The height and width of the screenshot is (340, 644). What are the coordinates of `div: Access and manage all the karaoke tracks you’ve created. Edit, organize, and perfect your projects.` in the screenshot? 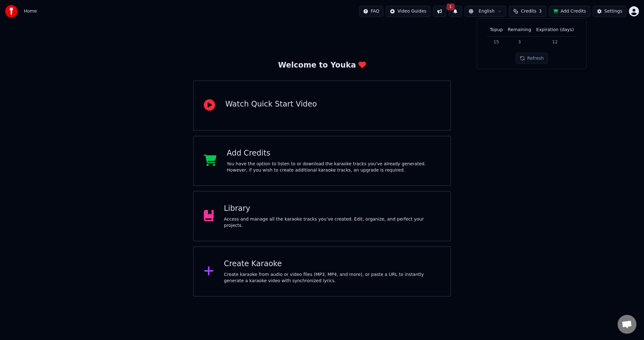 It's located at (332, 223).